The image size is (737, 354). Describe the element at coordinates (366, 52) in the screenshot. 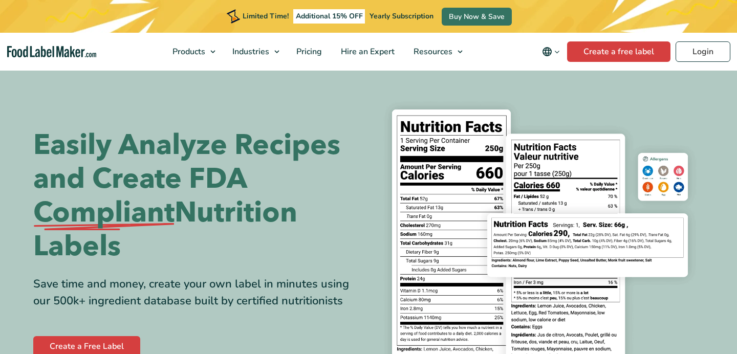

I see `a: Hire an Expert` at that location.